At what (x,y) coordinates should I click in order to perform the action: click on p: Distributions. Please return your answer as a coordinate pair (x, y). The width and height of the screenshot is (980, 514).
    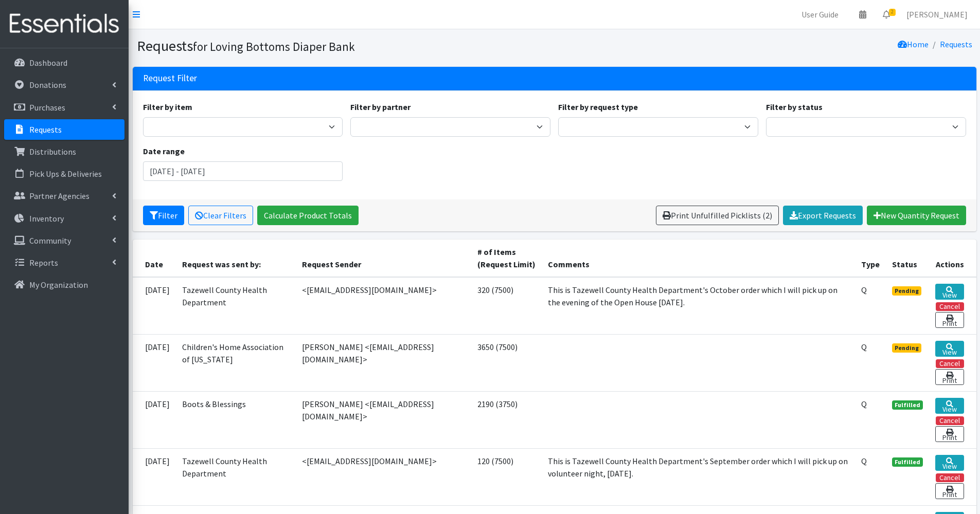
    Looking at the image, I should click on (53, 152).